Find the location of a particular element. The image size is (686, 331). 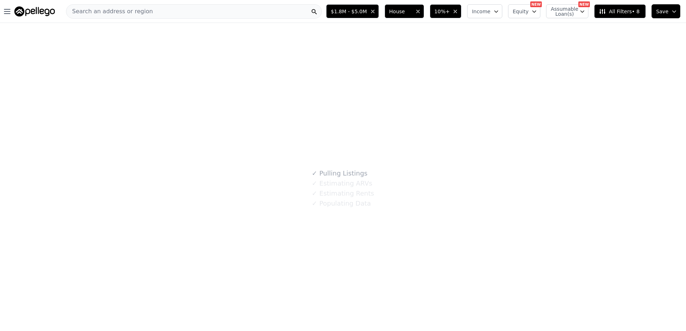

span: Save is located at coordinates (662, 11).